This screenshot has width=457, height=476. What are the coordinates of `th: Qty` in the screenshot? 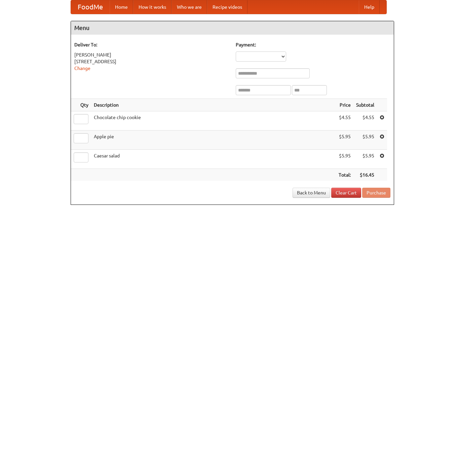 It's located at (81, 105).